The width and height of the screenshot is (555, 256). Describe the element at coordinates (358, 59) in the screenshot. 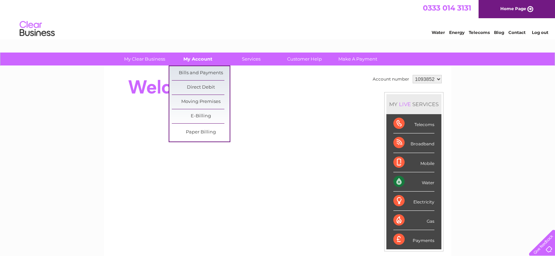

I see `a: Make A Payment` at that location.